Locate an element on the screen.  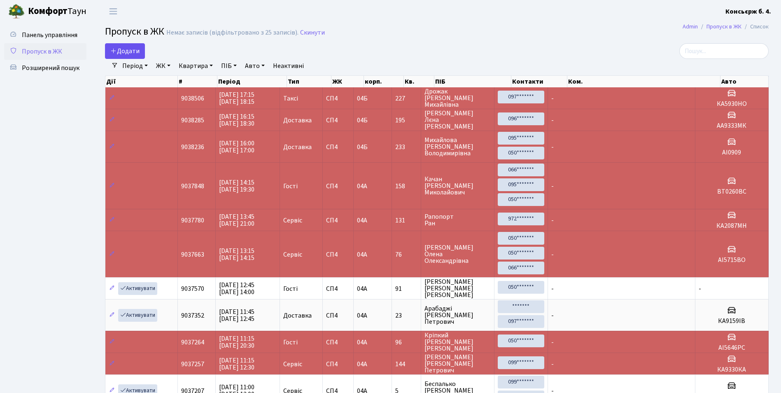
th: Ком. is located at coordinates (644, 82).